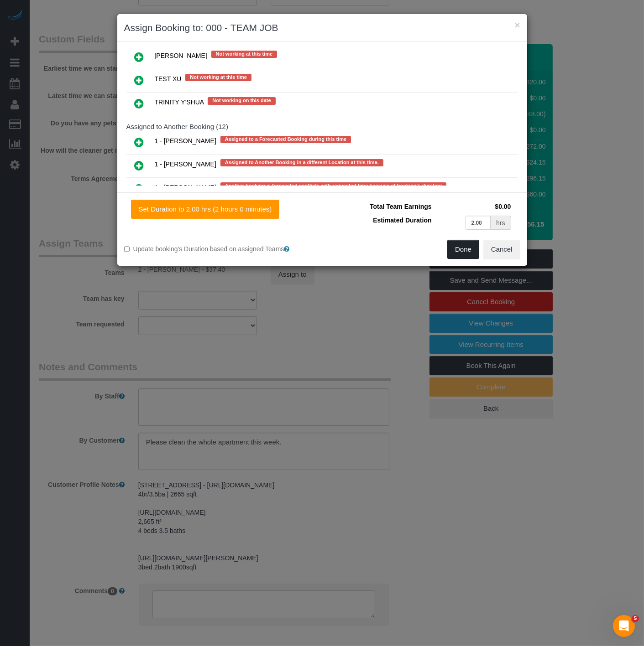 Image resolution: width=644 pixels, height=646 pixels. What do you see at coordinates (179, 103) in the screenshot?
I see `span: TRINITY Y'SHUA` at bounding box center [179, 103].